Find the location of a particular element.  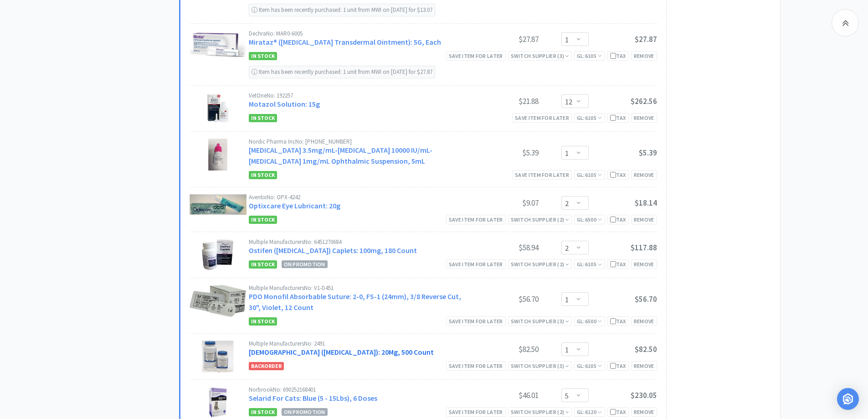

div: $21.88 is located at coordinates (504, 101).